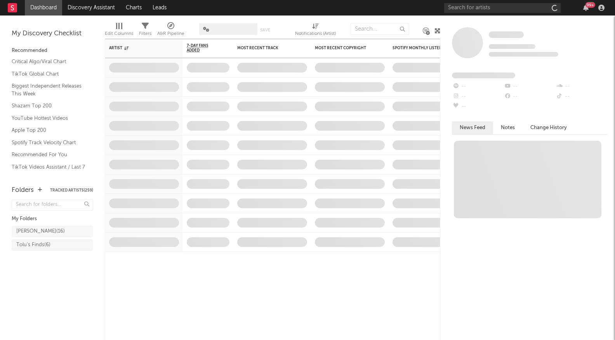 This screenshot has width=615, height=340. What do you see at coordinates (33, 245) in the screenshot?
I see `div: Tolu's Finds ( 6 )` at bounding box center [33, 245].